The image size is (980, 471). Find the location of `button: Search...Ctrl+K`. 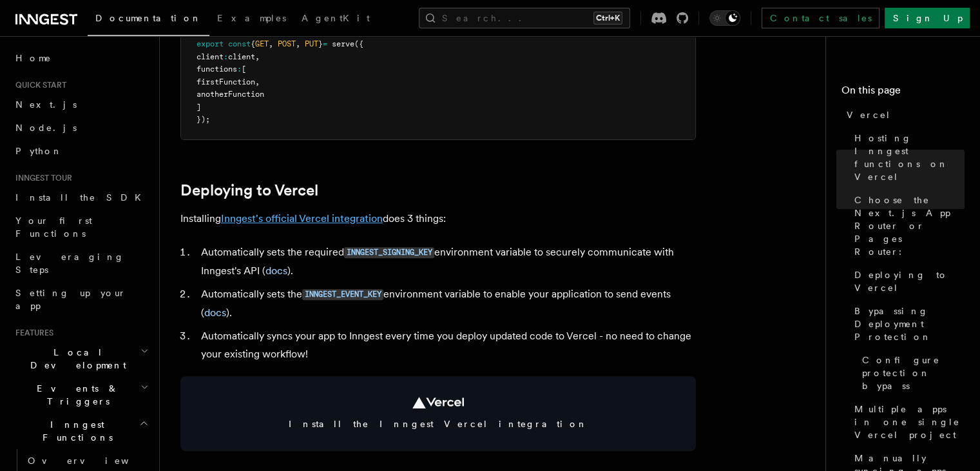

button: Search...Ctrl+K is located at coordinates (524, 18).